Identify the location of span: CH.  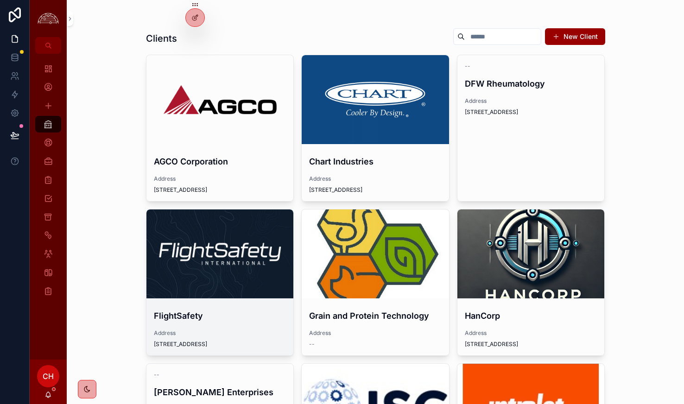
(48, 377).